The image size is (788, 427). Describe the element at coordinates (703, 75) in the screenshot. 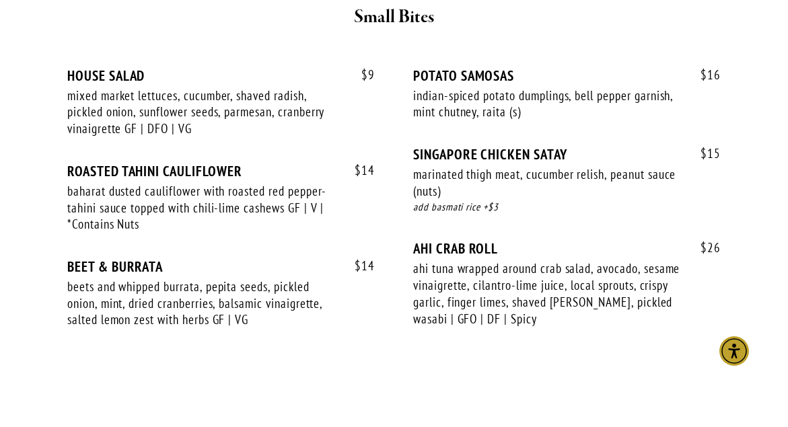

I see `span: 16` at that location.